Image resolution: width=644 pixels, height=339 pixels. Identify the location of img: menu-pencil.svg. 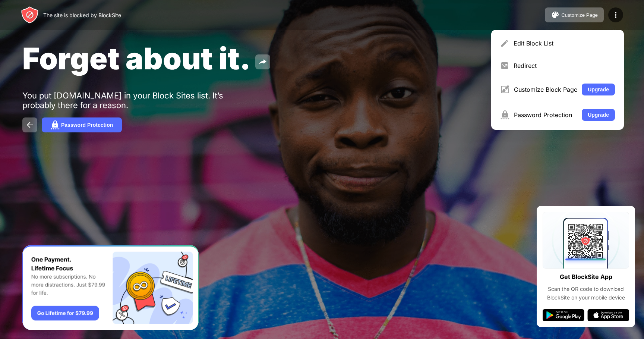
(505, 44).